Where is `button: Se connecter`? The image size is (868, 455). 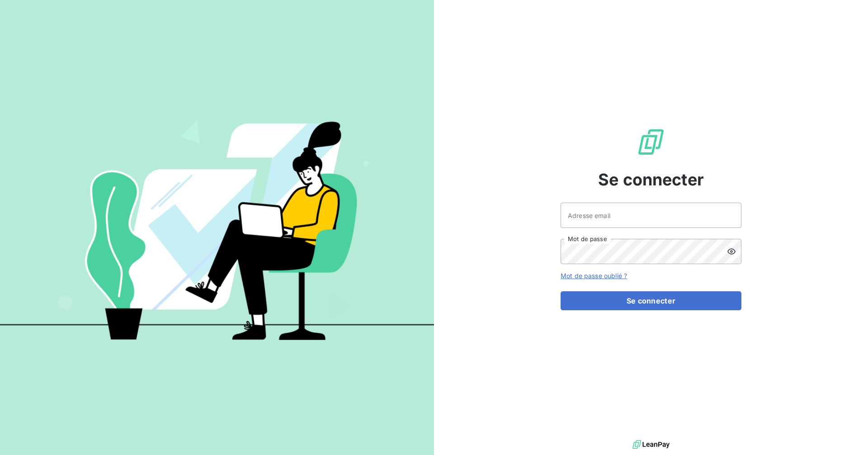 button: Se connecter is located at coordinates (651, 300).